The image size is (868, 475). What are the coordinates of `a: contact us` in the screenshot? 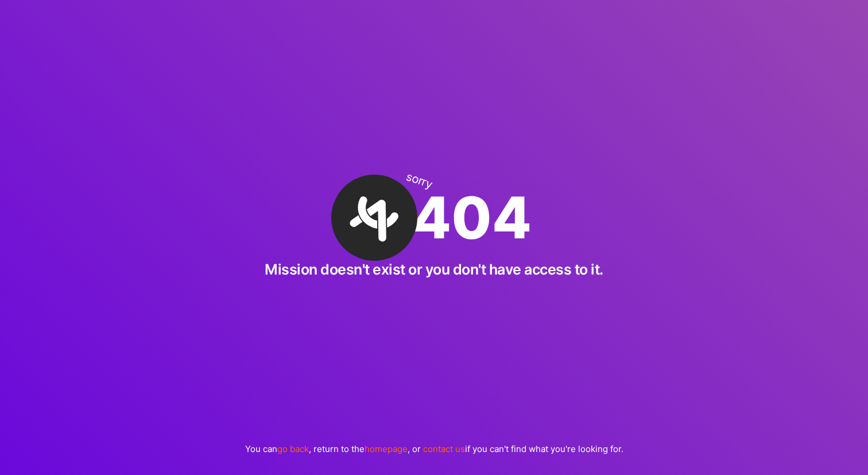 It's located at (444, 449).